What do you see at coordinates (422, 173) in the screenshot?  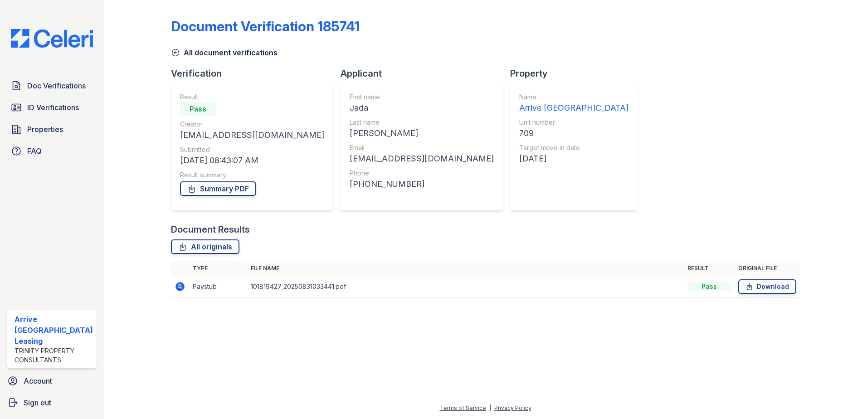 I see `div: Phone` at bounding box center [422, 173].